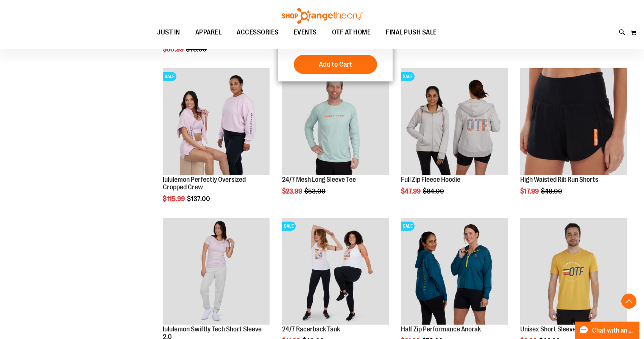  What do you see at coordinates (552, 191) in the screenshot?
I see `span: $48.00` at bounding box center [552, 191].